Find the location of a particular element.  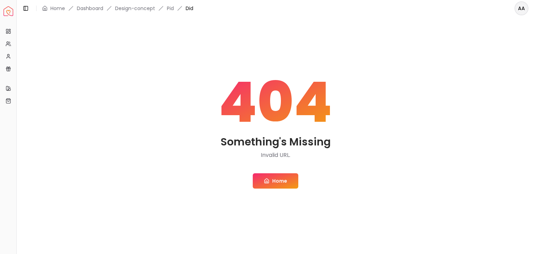

a: Pid is located at coordinates (170, 8).